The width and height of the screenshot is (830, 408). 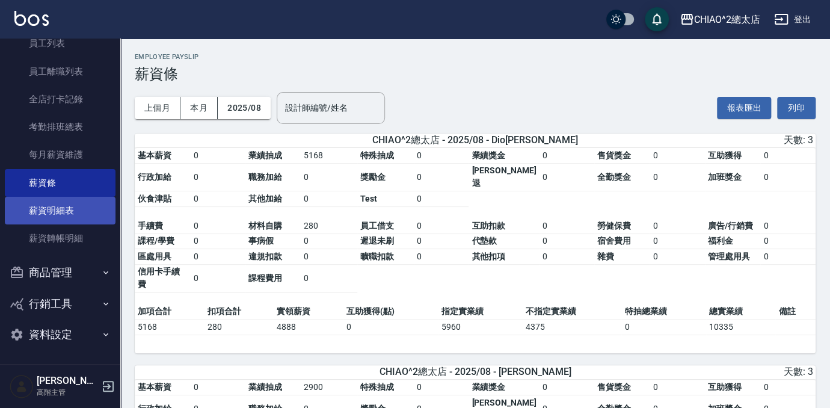 I want to click on span: 宿舍費用, so click(x=614, y=240).